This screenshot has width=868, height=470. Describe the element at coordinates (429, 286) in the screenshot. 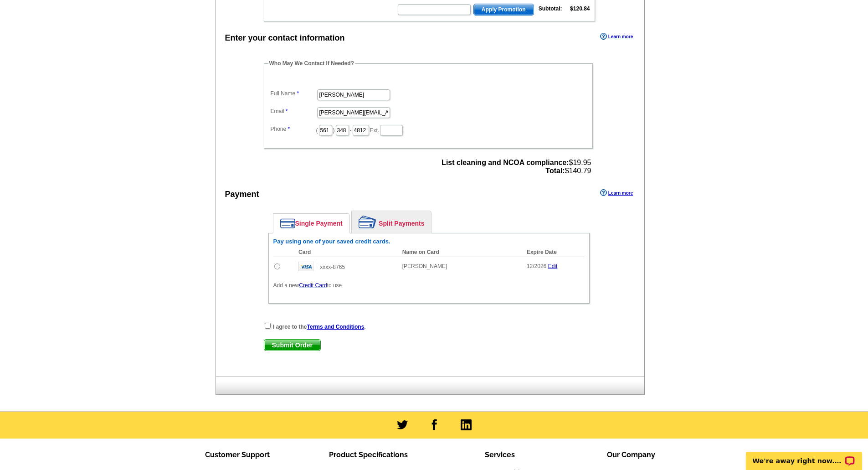

I see `p: Add a new to use` at that location.